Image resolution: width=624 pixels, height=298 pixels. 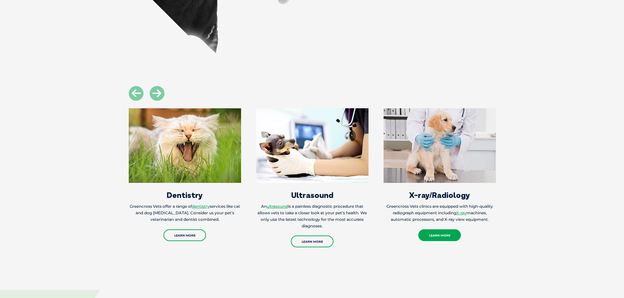 I want to click on img: Services_XRay_Radiology, so click(x=439, y=146).